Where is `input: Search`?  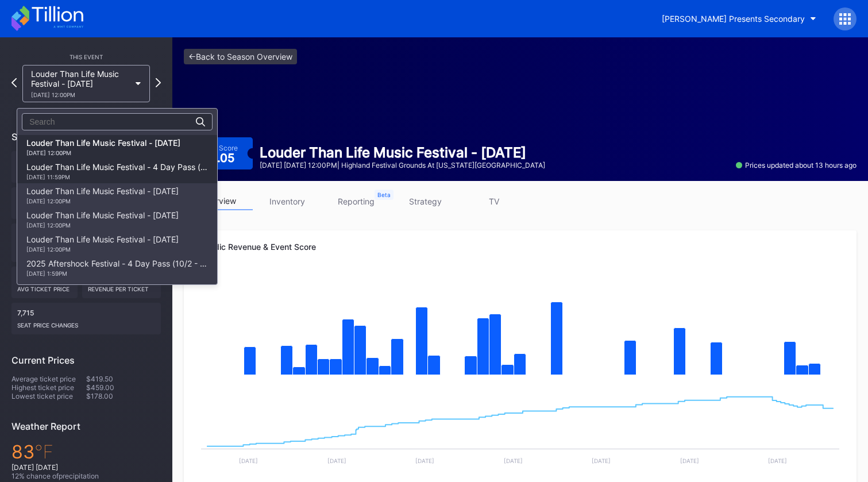
input: Search is located at coordinates (79, 122).